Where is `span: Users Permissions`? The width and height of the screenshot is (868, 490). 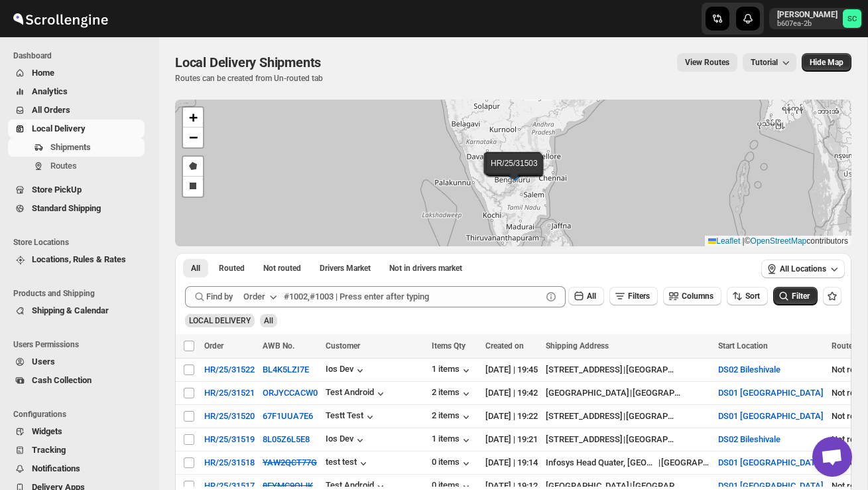
span: Users Permissions is located at coordinates (82, 344).